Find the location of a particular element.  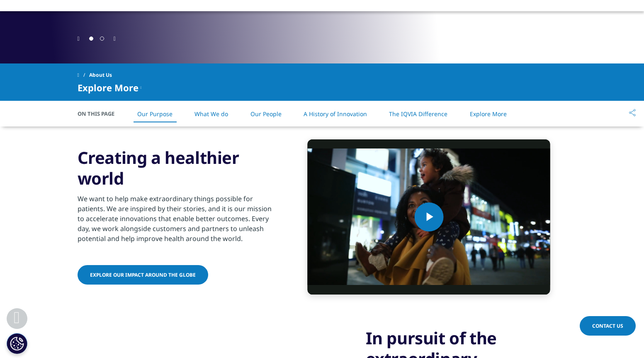

div: Next slide is located at coordinates (114, 38).